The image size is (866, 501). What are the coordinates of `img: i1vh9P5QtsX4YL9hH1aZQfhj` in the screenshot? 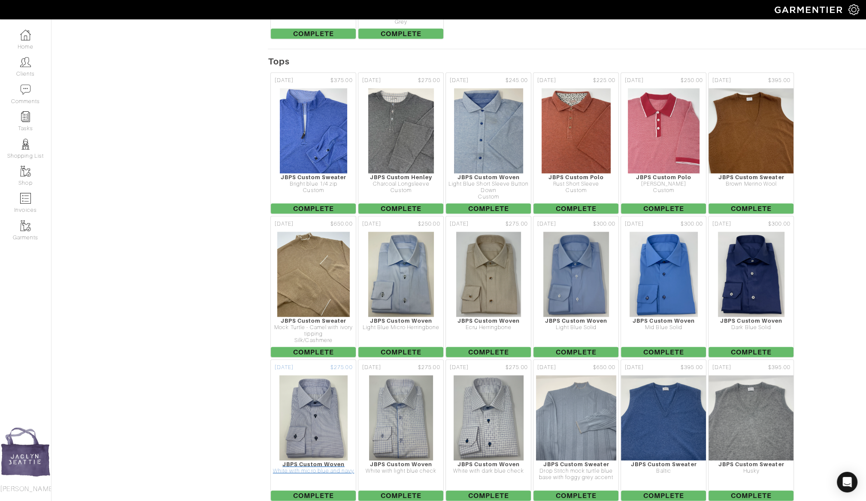 It's located at (664, 274).